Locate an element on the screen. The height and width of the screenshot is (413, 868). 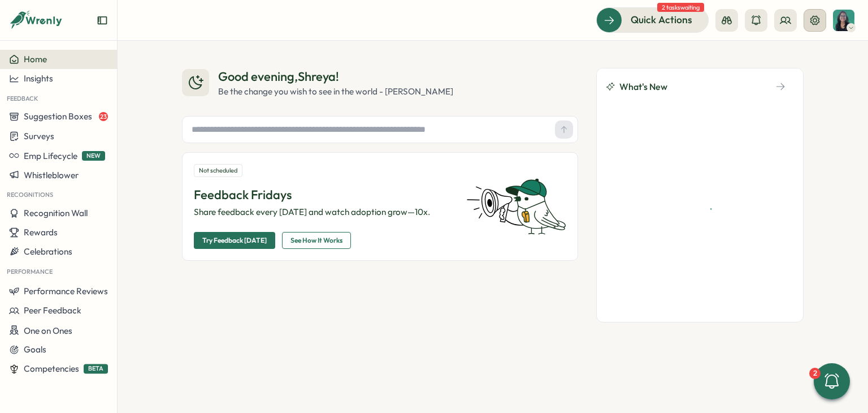
span: 2 tasks waiting is located at coordinates (681, 7).